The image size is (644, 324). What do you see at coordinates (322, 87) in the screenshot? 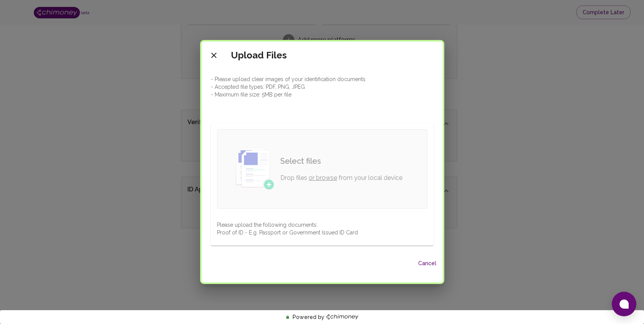
I see `p: - Accepted file types: PDF, PNG, JPEG` at bounding box center [322, 87].